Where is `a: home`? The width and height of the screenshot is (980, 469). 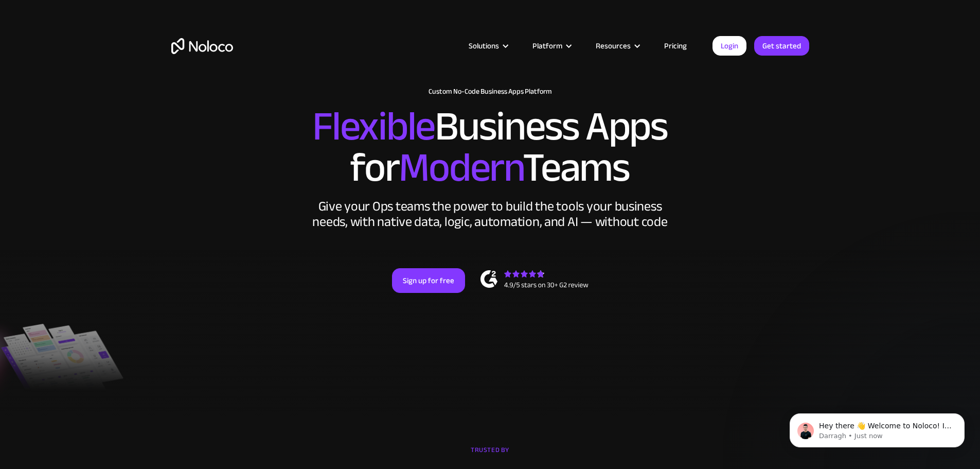
a: home is located at coordinates (202, 45).